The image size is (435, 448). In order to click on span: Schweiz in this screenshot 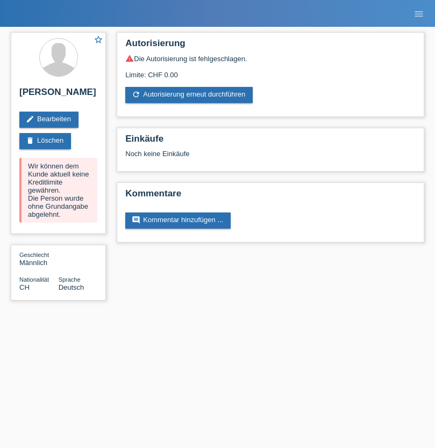, I will do `click(24, 287)`.